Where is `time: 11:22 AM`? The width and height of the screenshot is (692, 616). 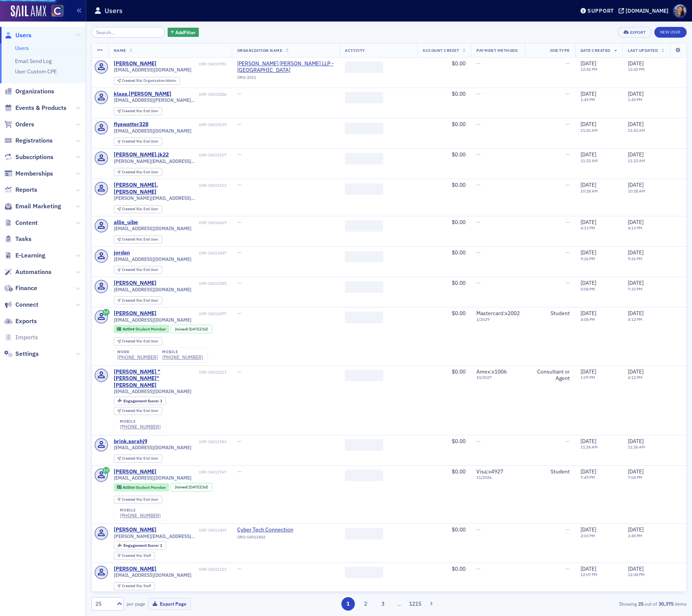
time: 11:22 AM is located at coordinates (636, 160).